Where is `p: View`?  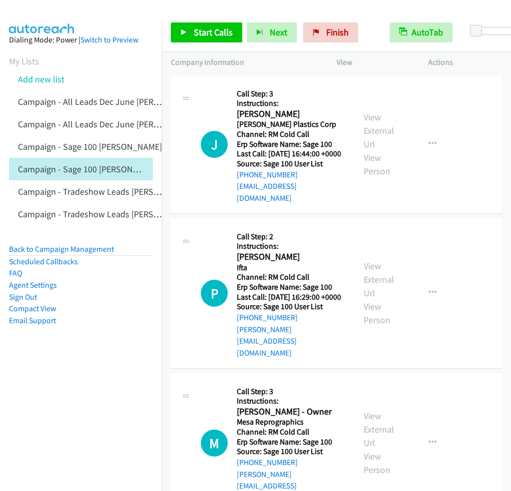
p: View is located at coordinates (373, 62).